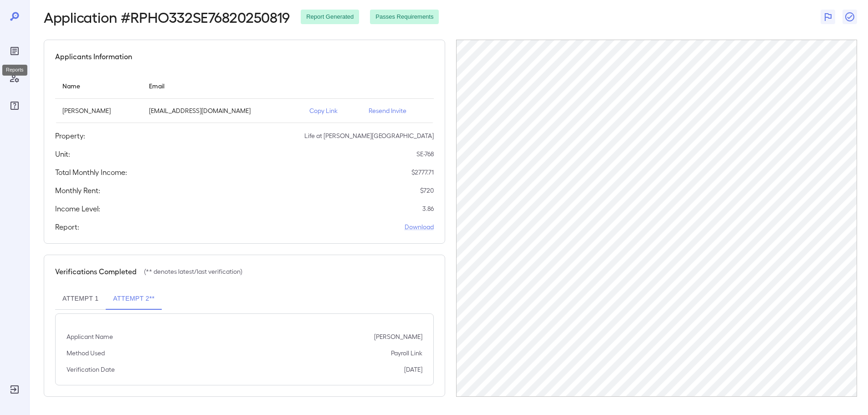 This screenshot has width=868, height=415. Describe the element at coordinates (330, 17) in the screenshot. I see `span: Report Generated` at that location.